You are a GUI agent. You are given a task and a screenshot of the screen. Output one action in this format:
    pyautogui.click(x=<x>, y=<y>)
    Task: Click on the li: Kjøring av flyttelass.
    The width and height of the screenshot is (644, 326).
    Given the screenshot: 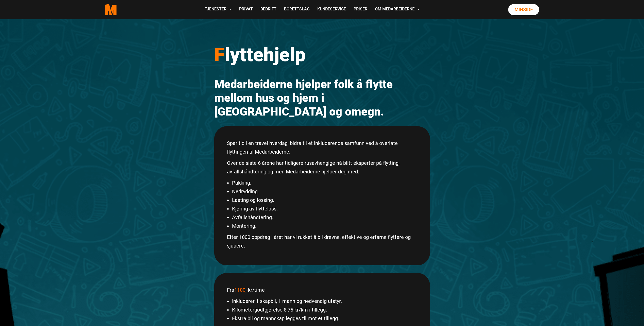 What is the action you would take?
    pyautogui.click(x=324, y=209)
    